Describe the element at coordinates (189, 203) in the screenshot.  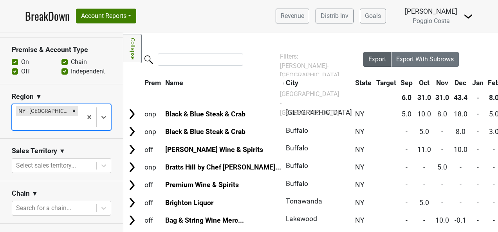
I see `a: Brighton Liquor` at that location.